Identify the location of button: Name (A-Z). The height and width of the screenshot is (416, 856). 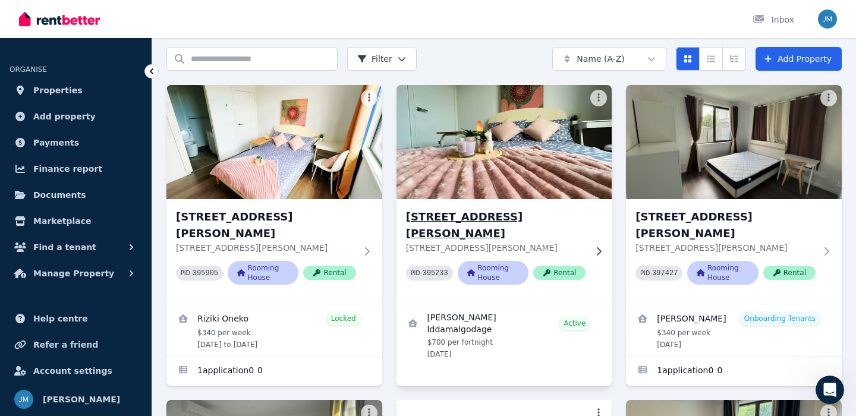
(609, 59).